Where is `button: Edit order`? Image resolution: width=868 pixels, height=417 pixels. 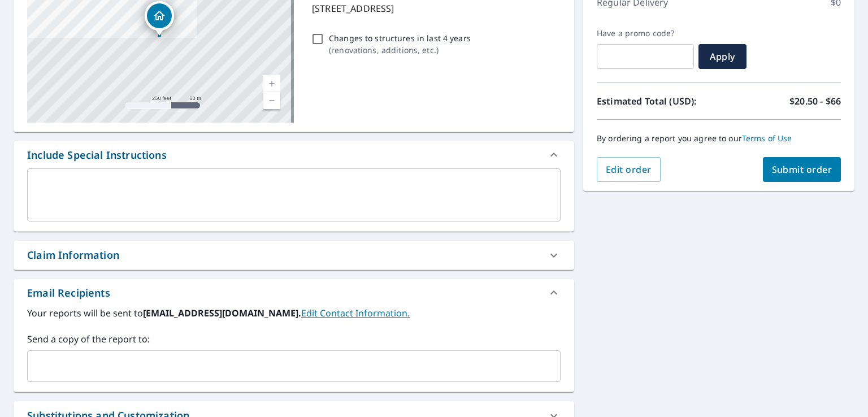
button: Edit order is located at coordinates (628, 170).